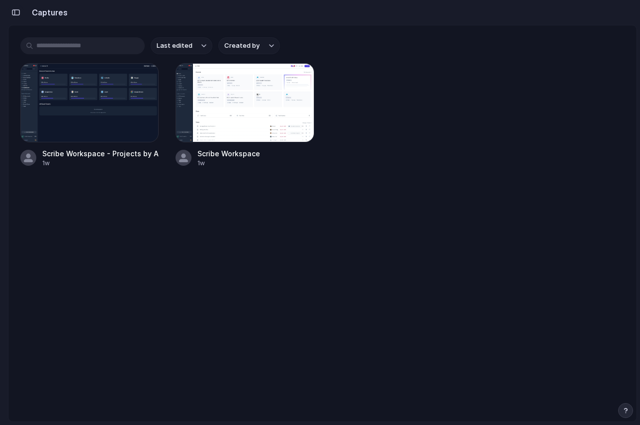 Image resolution: width=640 pixels, height=425 pixels. Describe the element at coordinates (242, 46) in the screenshot. I see `span: Created by` at that location.